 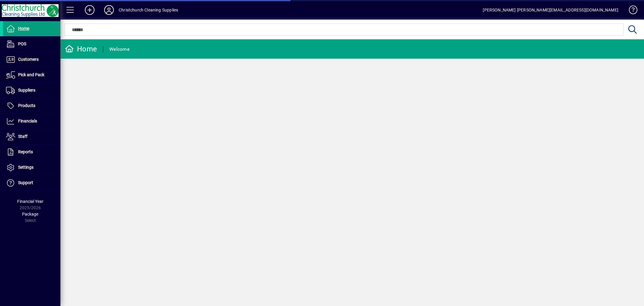 What do you see at coordinates (32, 168) in the screenshot?
I see `a: Settings` at bounding box center [32, 168].